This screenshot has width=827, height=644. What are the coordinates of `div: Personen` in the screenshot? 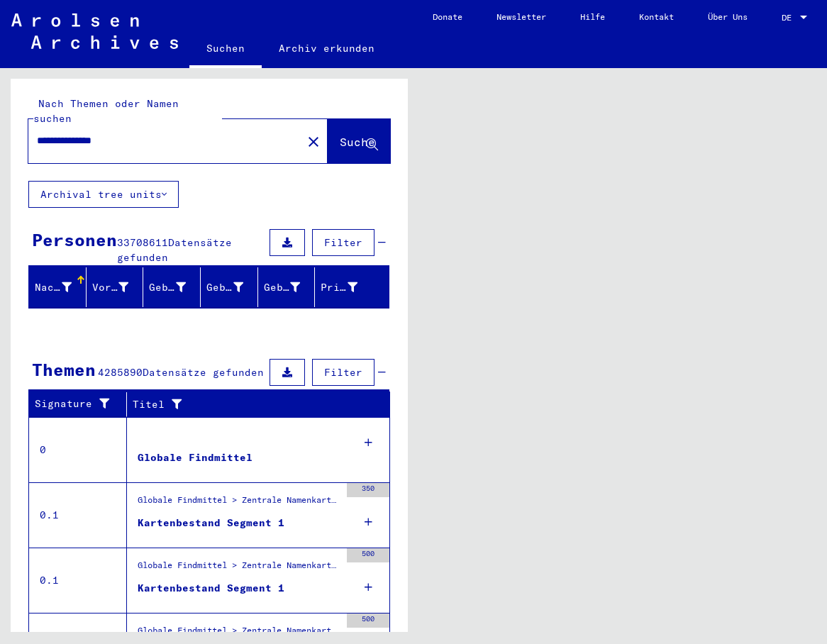 It's located at (74, 240).